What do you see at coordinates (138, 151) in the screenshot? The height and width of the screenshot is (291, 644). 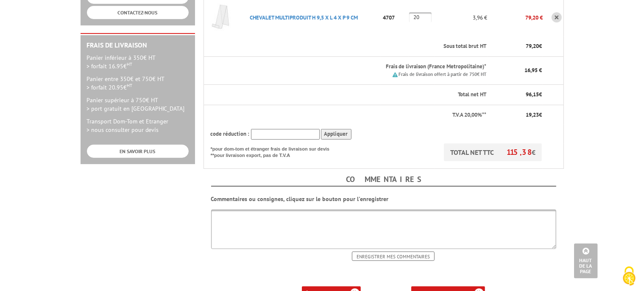 I see `a: EN SAVOIR PLUS` at bounding box center [138, 151].